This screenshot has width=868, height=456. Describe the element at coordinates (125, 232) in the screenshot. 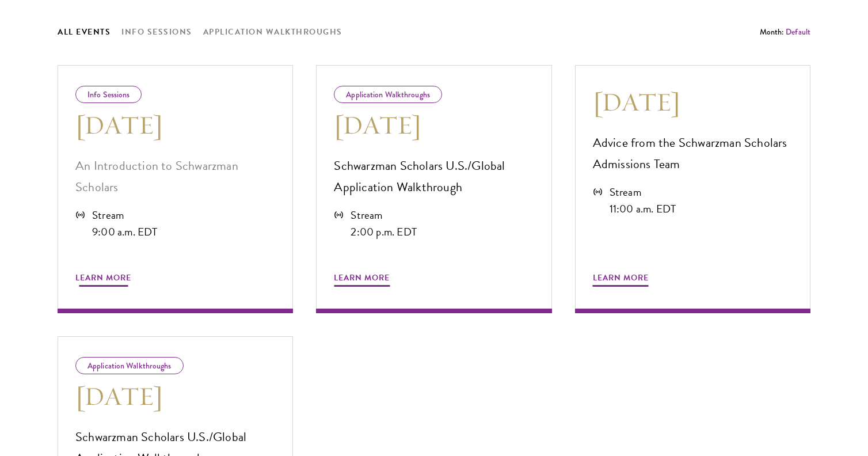

I see `div: 9:00 a.m. EDT` at that location.